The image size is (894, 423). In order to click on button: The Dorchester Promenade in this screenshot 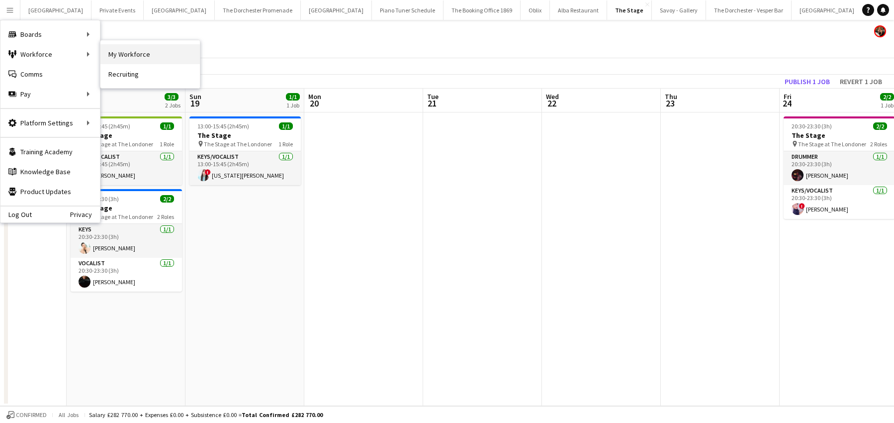, I will do `click(258, 10)`.